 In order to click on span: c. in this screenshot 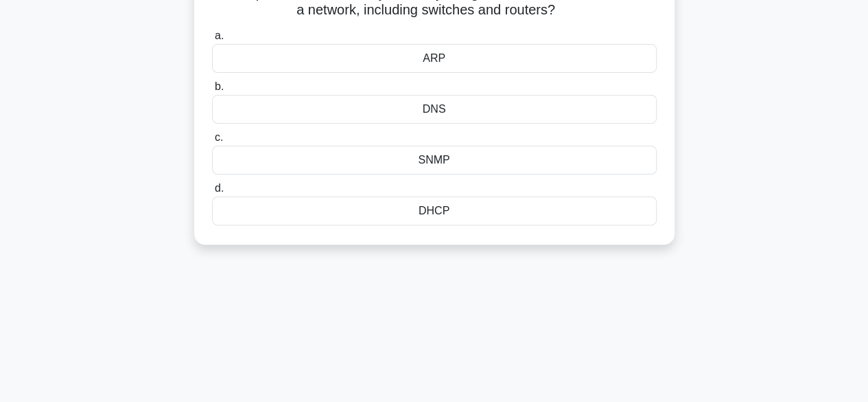, I will do `click(219, 136)`.